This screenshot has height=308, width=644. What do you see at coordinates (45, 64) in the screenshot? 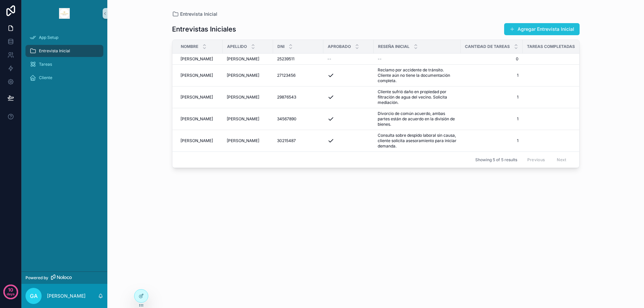
I see `span: Tareas` at bounding box center [45, 64].